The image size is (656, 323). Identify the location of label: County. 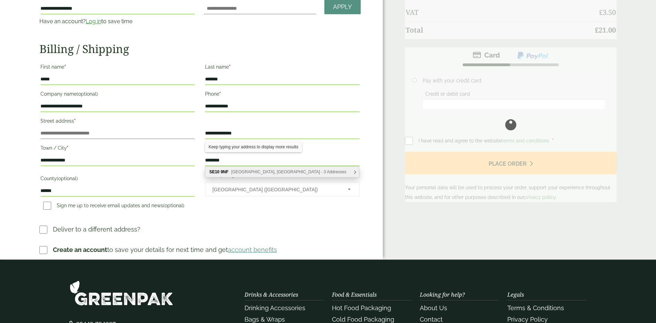
(118, 179).